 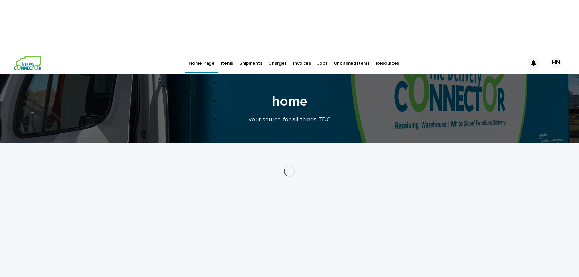 I want to click on p: Charges, so click(x=277, y=59).